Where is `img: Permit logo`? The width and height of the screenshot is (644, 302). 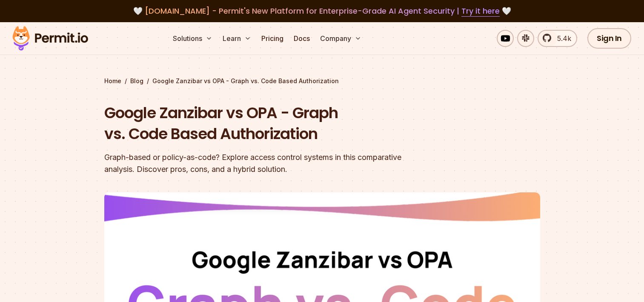
img: Permit logo is located at coordinates (50, 39).